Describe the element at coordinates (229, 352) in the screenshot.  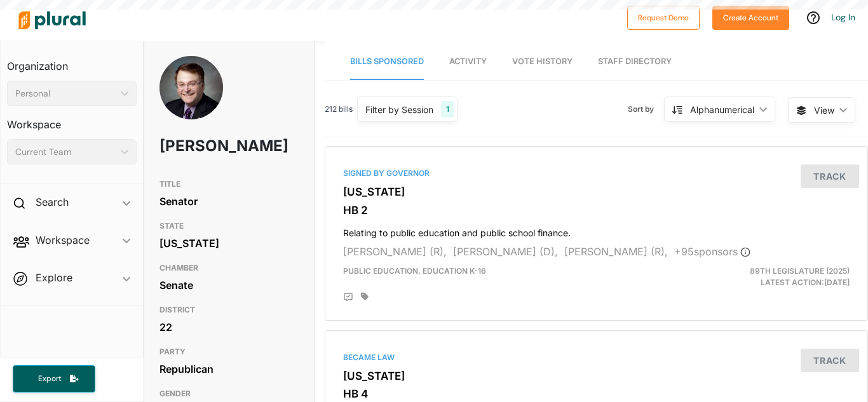
I see `h3: PARTY` at that location.